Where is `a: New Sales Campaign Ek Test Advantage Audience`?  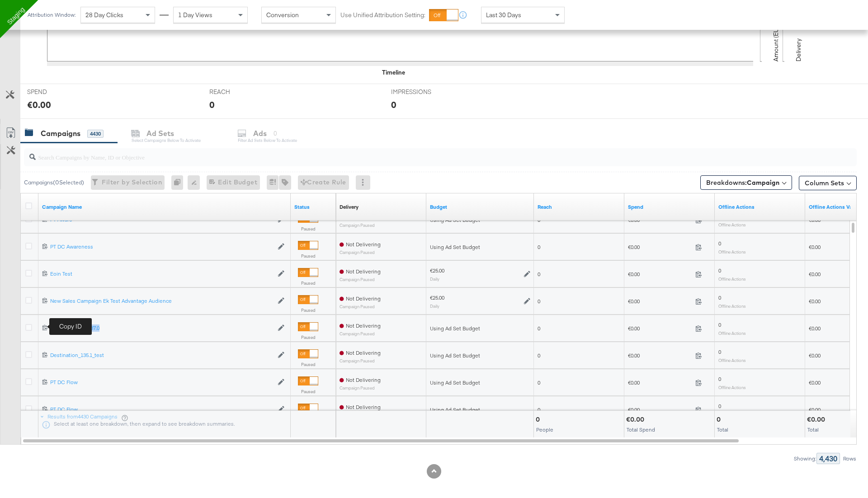
a: New Sales Campaign Ek Test Advantage Audience is located at coordinates (162, 301).